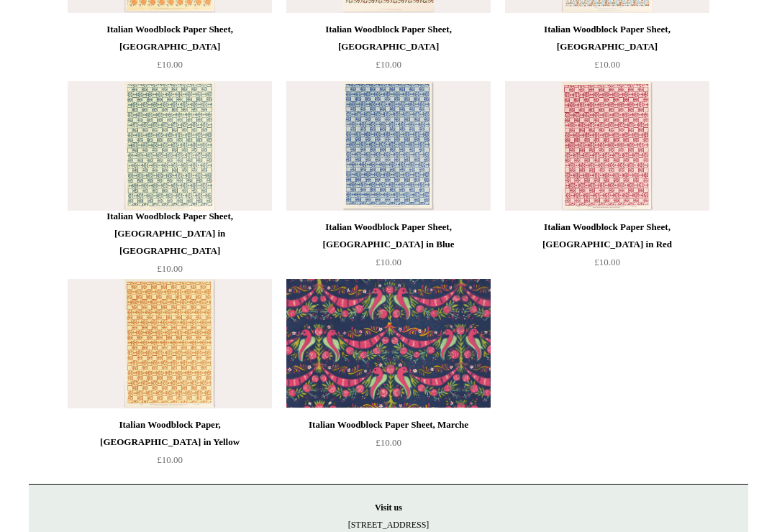 This screenshot has height=532, width=777. Describe the element at coordinates (170, 344) in the screenshot. I see `img: Italian Woodblock Paper, Venice in Yellow` at that location.